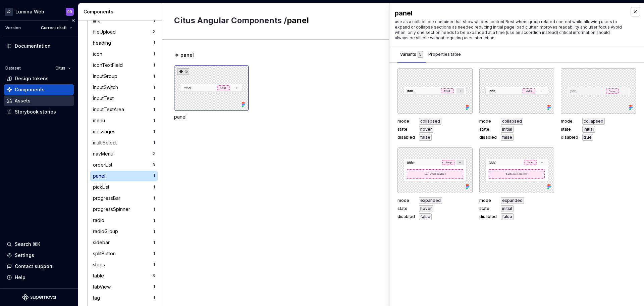 The height and width of the screenshot is (306, 644). What do you see at coordinates (105, 132) in the screenshot?
I see `div: messages` at bounding box center [105, 132].